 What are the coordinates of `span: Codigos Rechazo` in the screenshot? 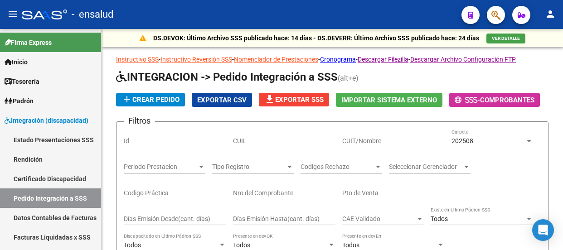 It's located at (338, 167).